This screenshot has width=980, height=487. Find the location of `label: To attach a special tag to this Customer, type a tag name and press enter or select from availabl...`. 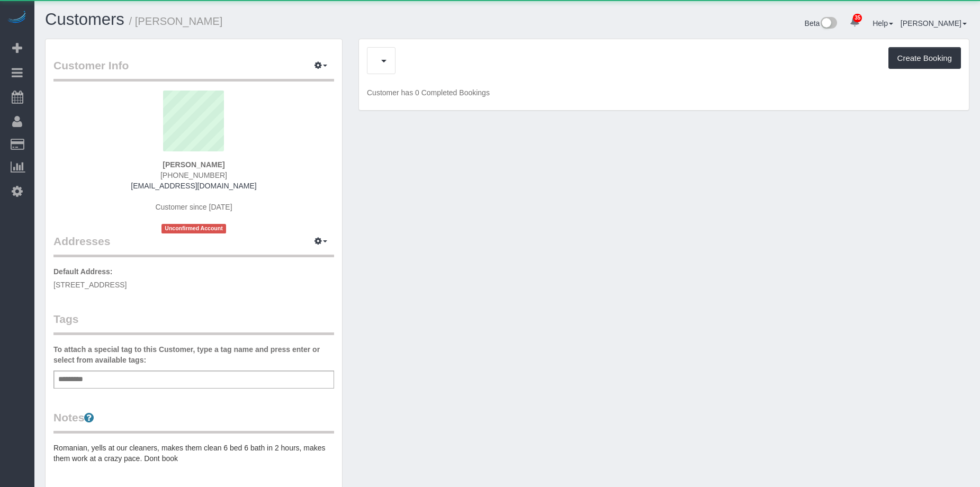

label: To attach a special tag to this Customer, type a tag name and press enter or select from availabl... is located at coordinates (194, 355).